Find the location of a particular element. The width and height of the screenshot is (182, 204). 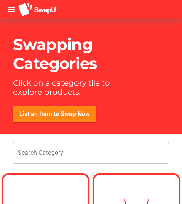

p: Click on a category tile to explore products. is located at coordinates (71, 87).